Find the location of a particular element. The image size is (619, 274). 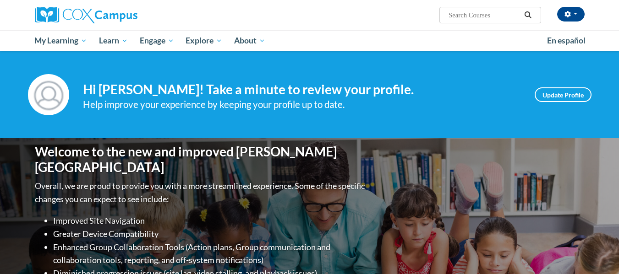

span: About is located at coordinates (250, 41).